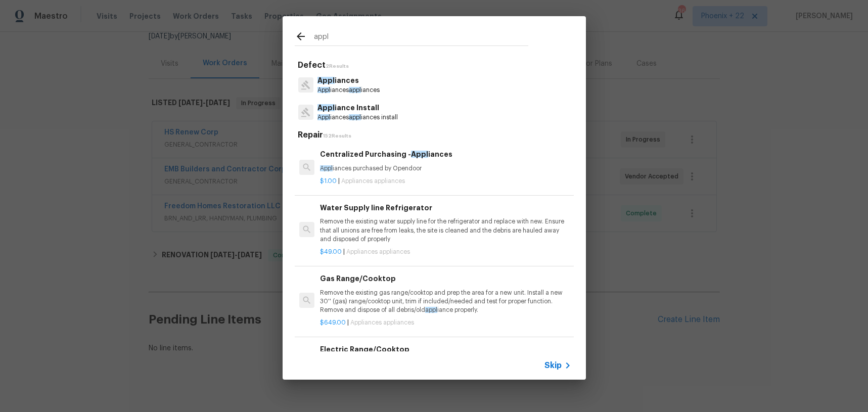 The height and width of the screenshot is (412, 868). Describe the element at coordinates (445, 230) in the screenshot. I see `p: Remove the existing water supply line for the refrigerator and replace with new. Ensure that all ...` at that location.